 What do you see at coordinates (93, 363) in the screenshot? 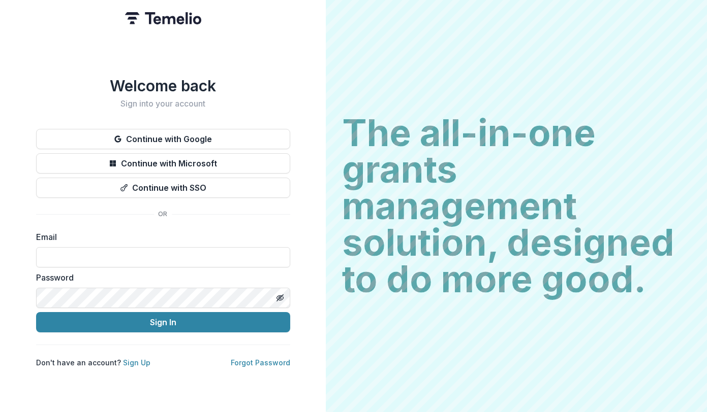
I see `p: Don't have an account?` at bounding box center [93, 363].